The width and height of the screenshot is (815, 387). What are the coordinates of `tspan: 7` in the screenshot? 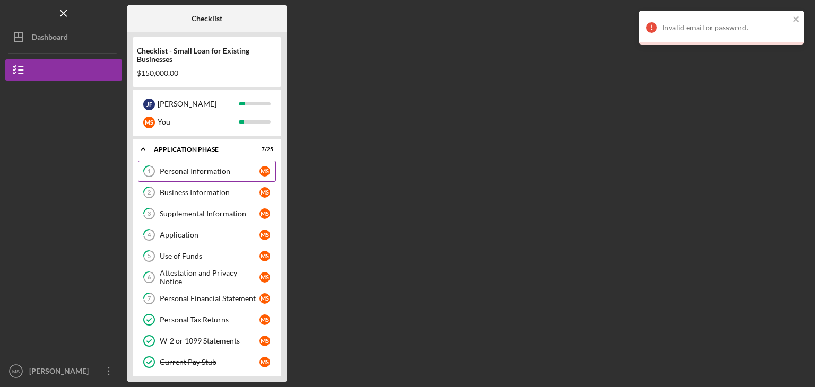 It's located at (149, 299).